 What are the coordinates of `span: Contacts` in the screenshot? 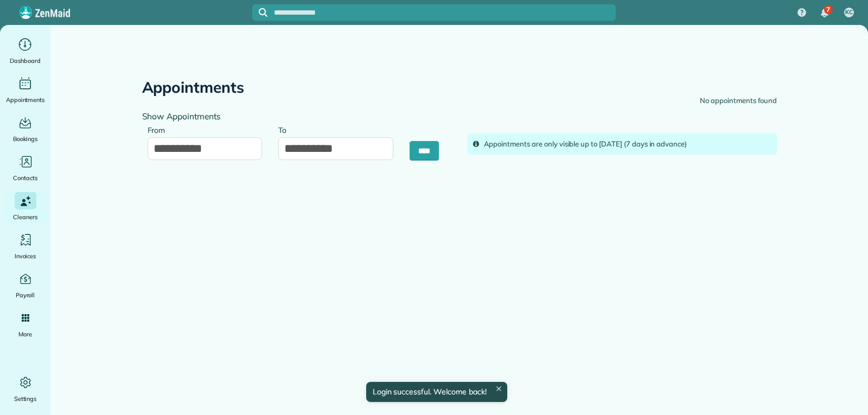 It's located at (25, 178).